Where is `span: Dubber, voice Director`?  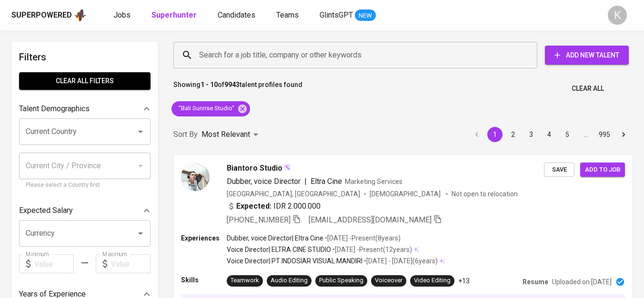
span: Dubber, voice Director is located at coordinates (264, 181).